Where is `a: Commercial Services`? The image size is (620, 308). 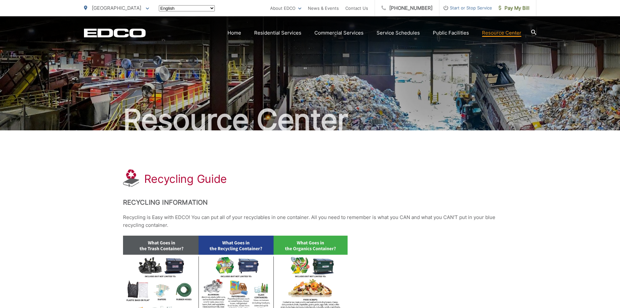 a: Commercial Services is located at coordinates (339, 33).